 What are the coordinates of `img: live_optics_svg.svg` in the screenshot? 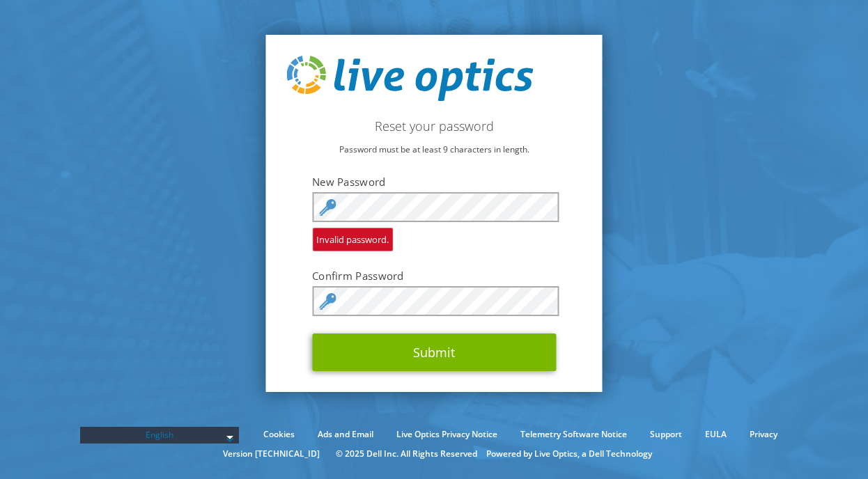 It's located at (411, 79).